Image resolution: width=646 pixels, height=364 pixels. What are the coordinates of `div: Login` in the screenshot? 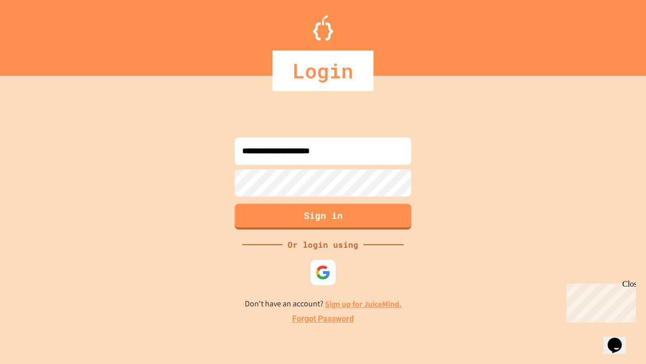 It's located at (323, 71).